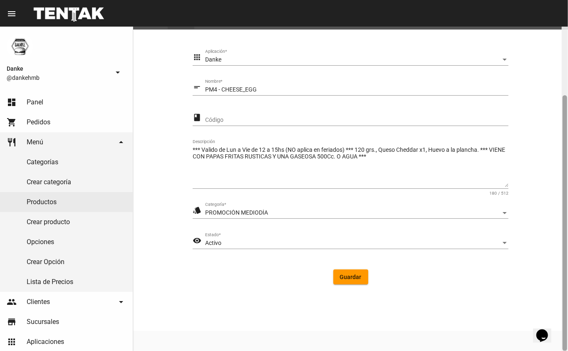  Describe the element at coordinates (12, 302) in the screenshot. I see `mat-icon: people` at that location.